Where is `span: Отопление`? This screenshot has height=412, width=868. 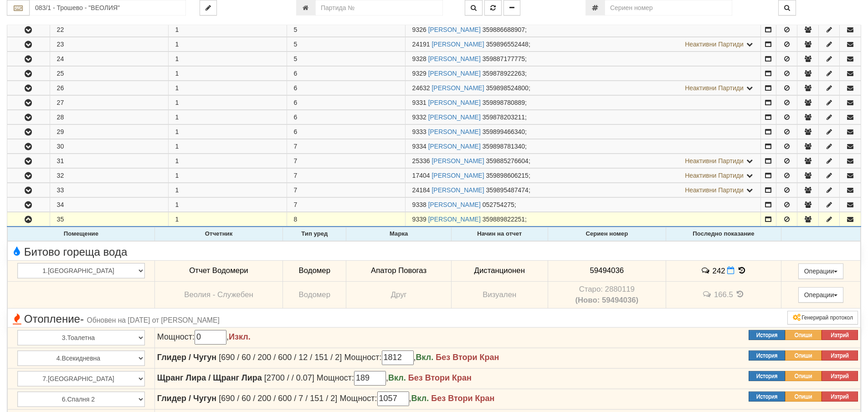 span: Отопление is located at coordinates (115, 319).